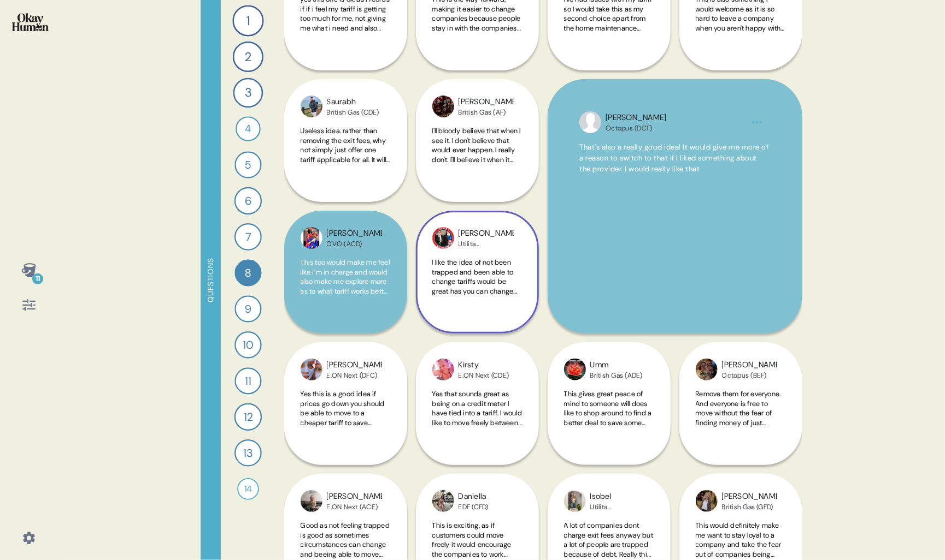 This screenshot has height=560, width=945. Describe the element at coordinates (248, 201) in the screenshot. I see `div: 6` at that location.